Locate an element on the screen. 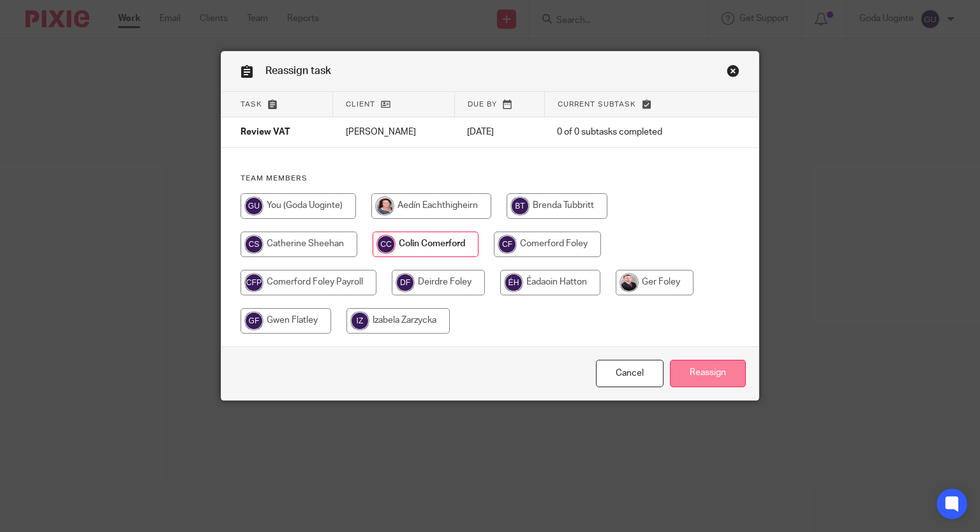 The width and height of the screenshot is (980, 532). span: Due by is located at coordinates (482, 104).